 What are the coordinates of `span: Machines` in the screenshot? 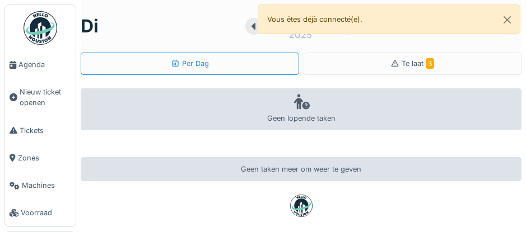 It's located at (46, 185).